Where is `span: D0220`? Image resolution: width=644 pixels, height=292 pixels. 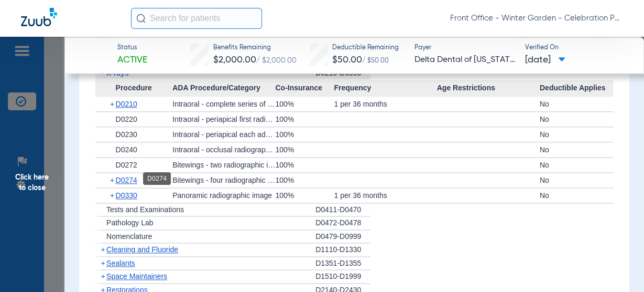 span: D0220 is located at coordinates (126, 119).